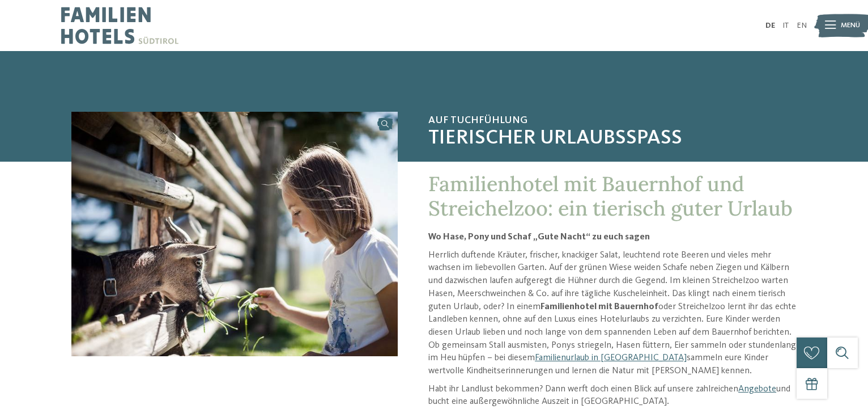 The image size is (868, 409). I want to click on span: Menü, so click(851, 26).